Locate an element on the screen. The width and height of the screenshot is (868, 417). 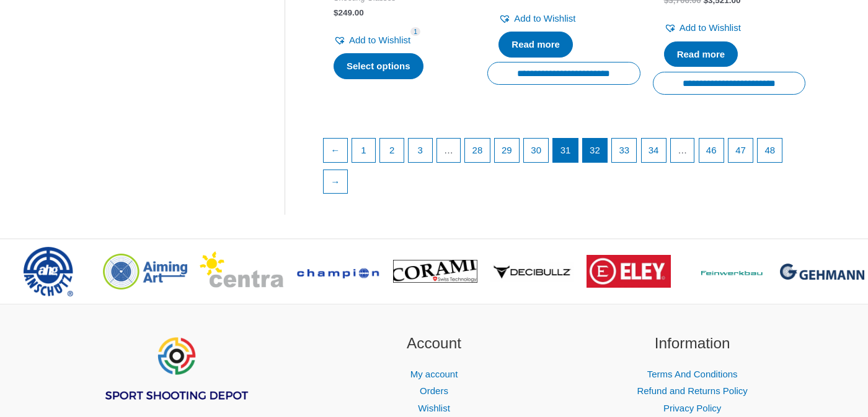
h2: Information is located at coordinates (691, 343).